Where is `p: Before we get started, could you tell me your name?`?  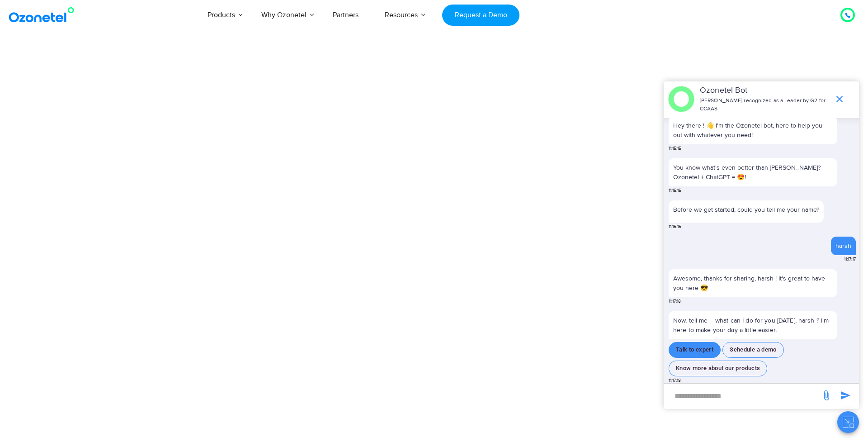
p: Before we get started, could you tell me your name? is located at coordinates (746, 209).